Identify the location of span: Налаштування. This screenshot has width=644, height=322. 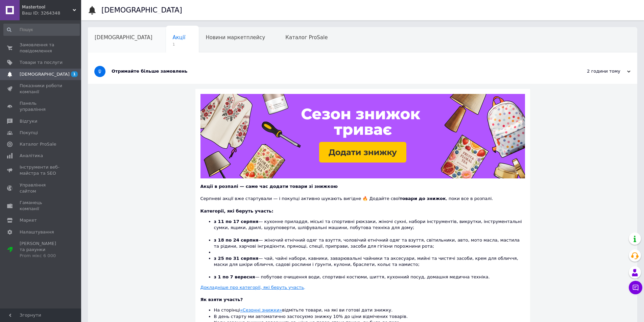
(37, 232).